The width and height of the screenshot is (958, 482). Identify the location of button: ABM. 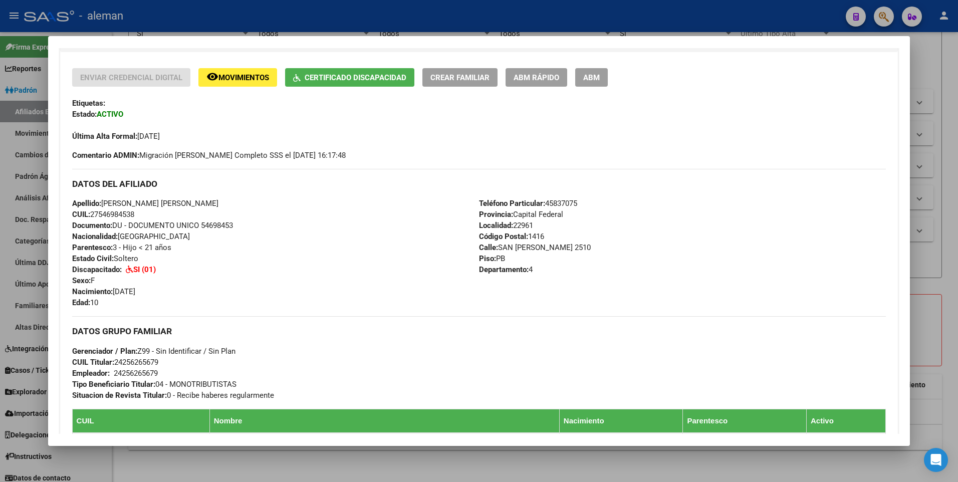
(591, 77).